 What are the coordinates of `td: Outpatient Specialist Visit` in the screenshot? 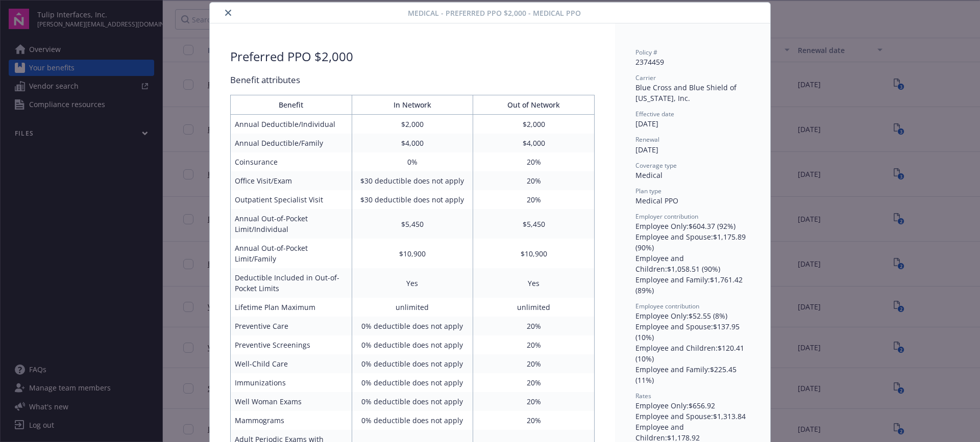 It's located at (291, 200).